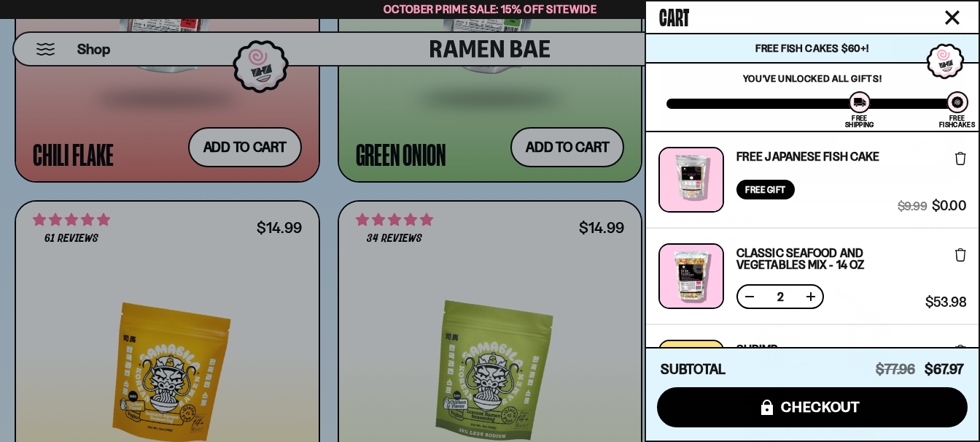  Describe the element at coordinates (693, 369) in the screenshot. I see `h4: Subtotal` at that location.